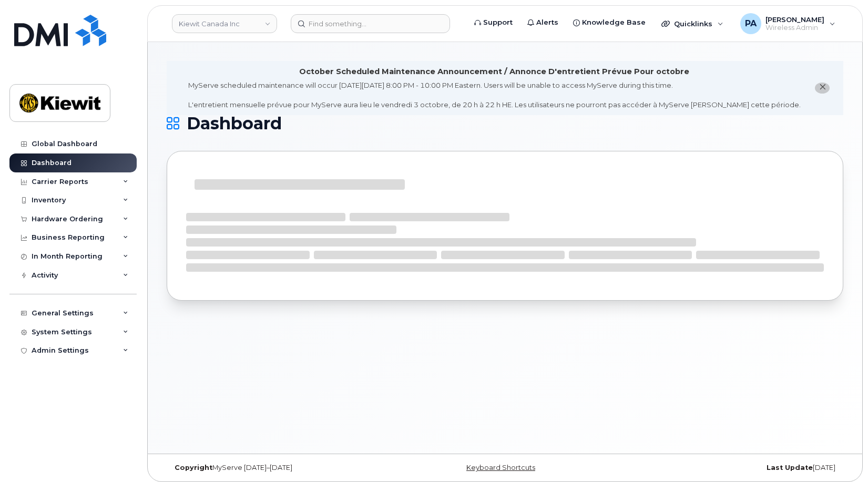 Image resolution: width=868 pixels, height=482 pixels. What do you see at coordinates (790, 467) in the screenshot?
I see `strong: Last Update` at bounding box center [790, 467].